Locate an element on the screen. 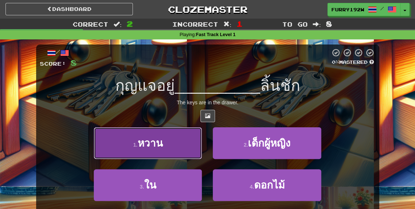  span: ลิ้นชัก is located at coordinates (279, 85).